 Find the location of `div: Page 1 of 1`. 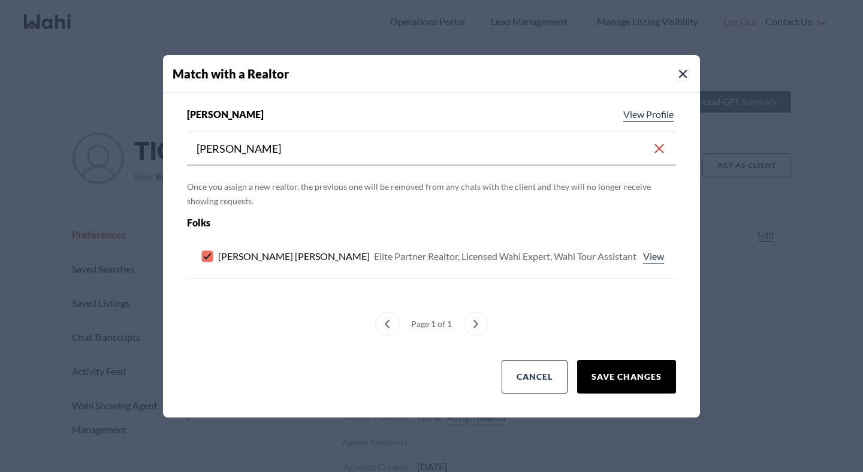

div: Page 1 of 1 is located at coordinates (431, 324).